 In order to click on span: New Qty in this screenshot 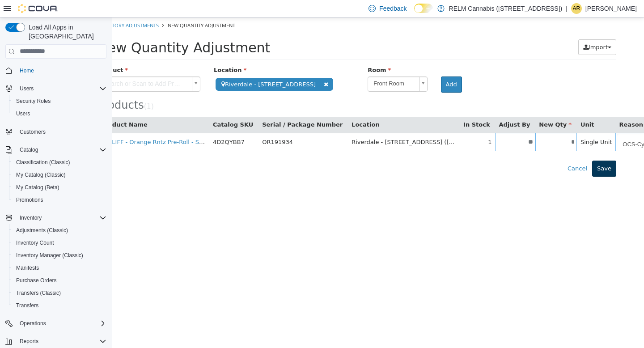, I will do `click(444, 107)`.